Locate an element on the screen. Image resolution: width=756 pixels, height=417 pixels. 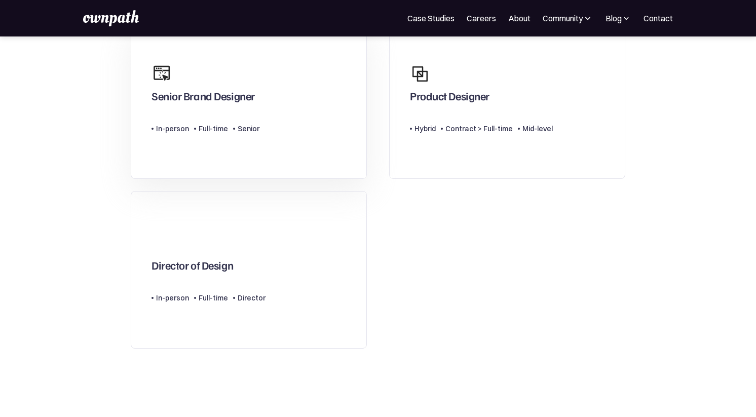
div: Director is located at coordinates (251, 298).